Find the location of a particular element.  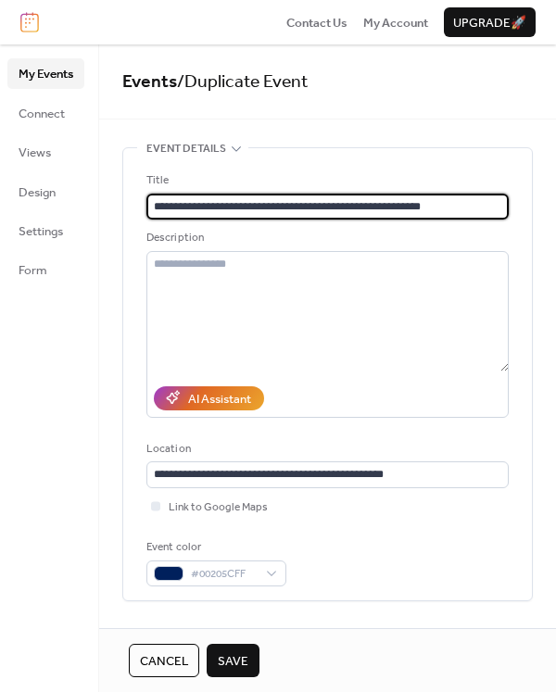

div: Description is located at coordinates (325, 238).